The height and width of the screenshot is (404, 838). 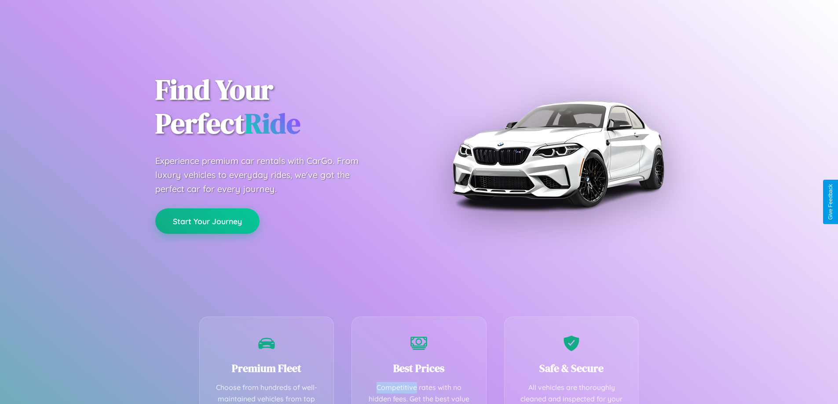 I want to click on h3: Safe & Secure, so click(x=571, y=368).